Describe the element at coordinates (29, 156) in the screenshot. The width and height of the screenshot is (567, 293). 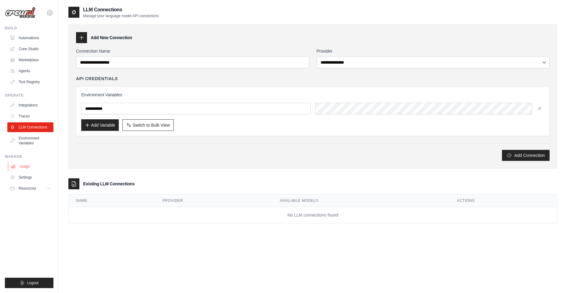
I see `div: Manage` at that location.